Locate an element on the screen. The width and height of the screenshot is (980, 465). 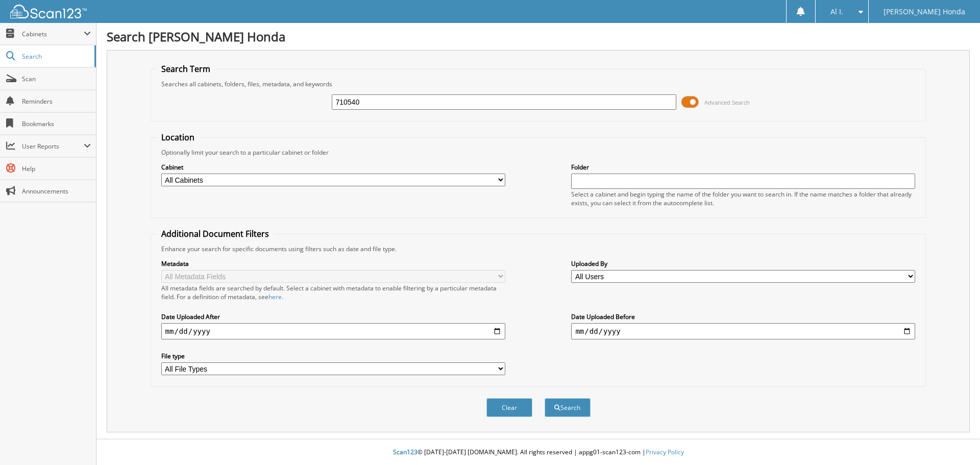
legend: Location is located at coordinates (177, 138).